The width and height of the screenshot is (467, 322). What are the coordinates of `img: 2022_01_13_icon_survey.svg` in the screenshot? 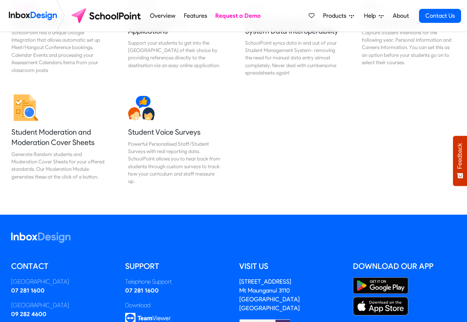 It's located at (141, 108).